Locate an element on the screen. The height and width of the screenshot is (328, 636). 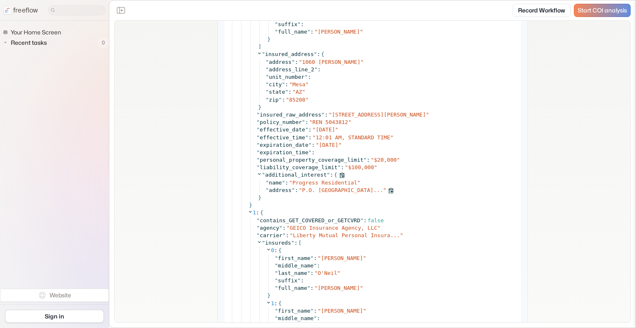
span: GEICO Insurance Agency, LLC is located at coordinates (334, 227).